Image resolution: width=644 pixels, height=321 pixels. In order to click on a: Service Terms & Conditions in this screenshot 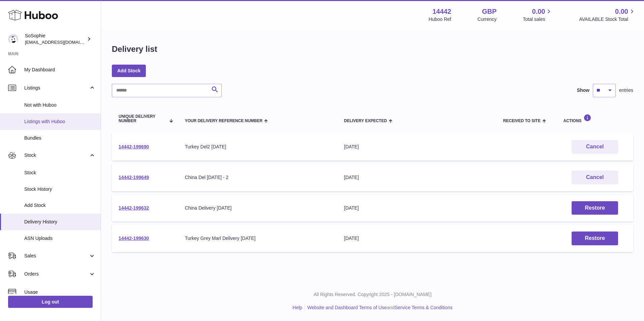, I will do `click(424, 308)`.